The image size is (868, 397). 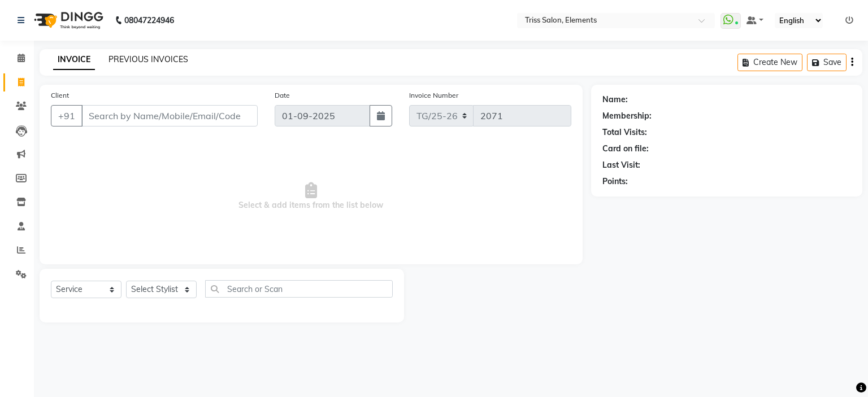 I want to click on button: Create New, so click(x=770, y=62).